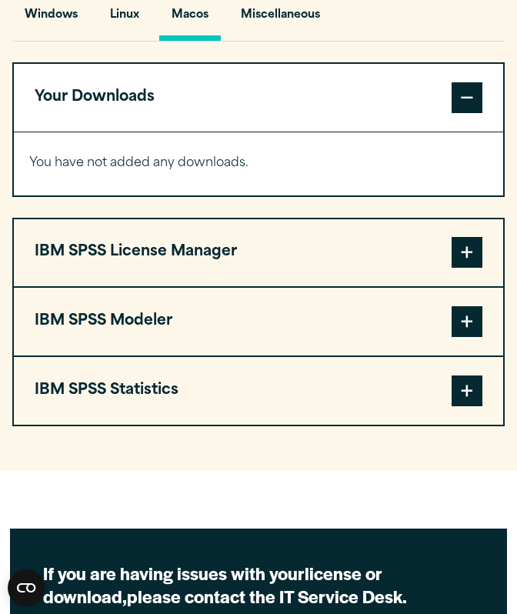 This screenshot has height=614, width=517. What do you see at coordinates (259, 163) in the screenshot?
I see `p: You have not added any downloads.` at bounding box center [259, 163].